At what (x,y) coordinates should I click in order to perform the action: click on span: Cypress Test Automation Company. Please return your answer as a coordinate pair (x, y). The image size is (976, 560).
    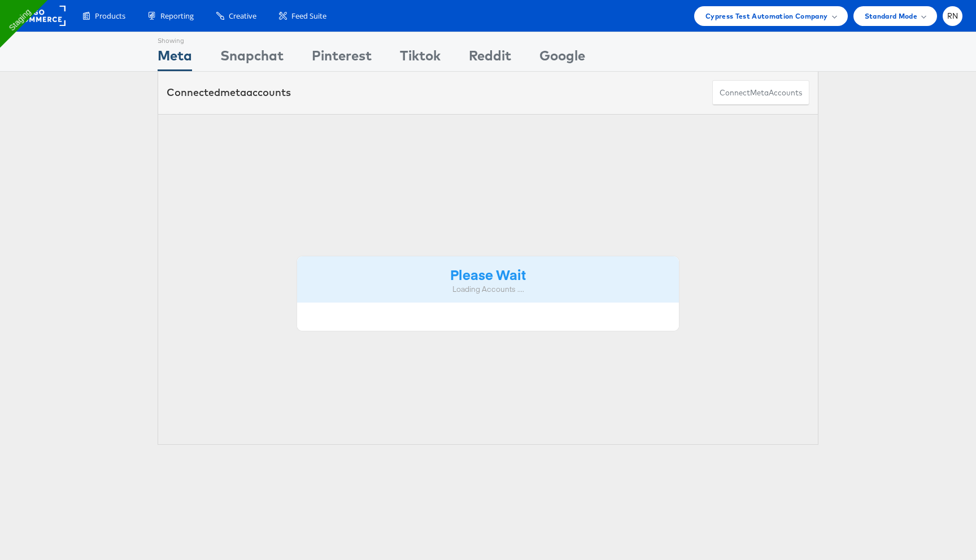
    Looking at the image, I should click on (766, 16).